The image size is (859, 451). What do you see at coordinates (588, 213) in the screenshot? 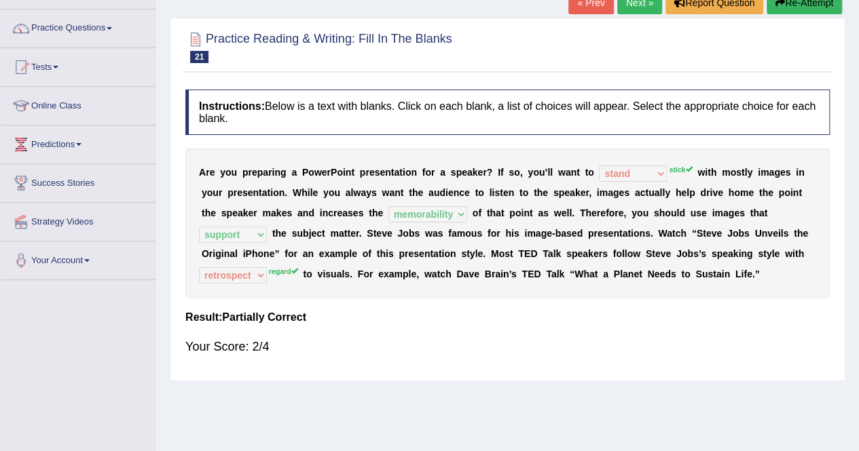
I see `b: h` at bounding box center [588, 213].